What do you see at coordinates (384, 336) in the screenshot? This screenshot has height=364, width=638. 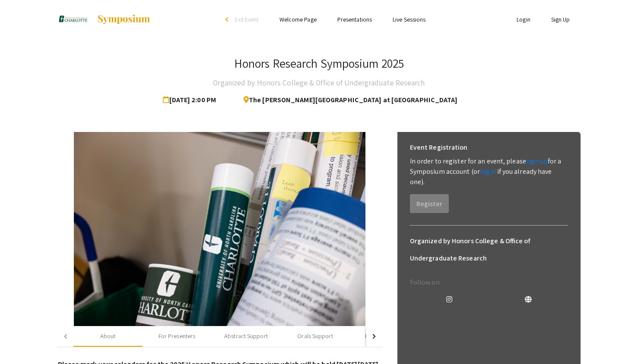 I see `div: Poster Support` at bounding box center [384, 336].